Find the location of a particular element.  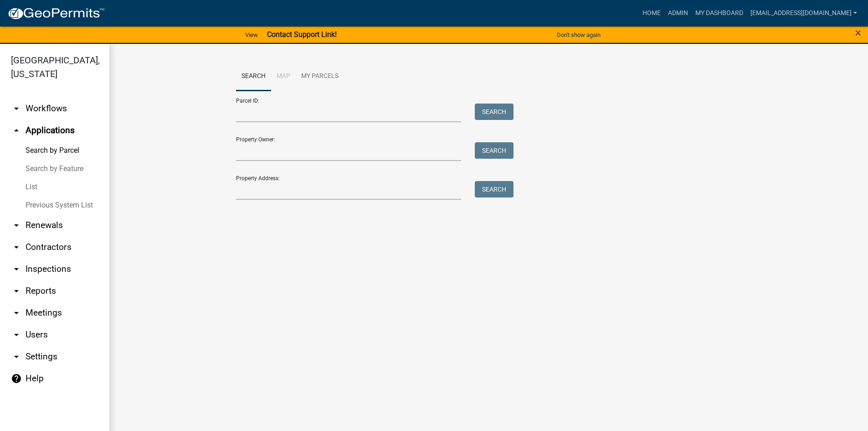

a: Admin is located at coordinates (678, 13).